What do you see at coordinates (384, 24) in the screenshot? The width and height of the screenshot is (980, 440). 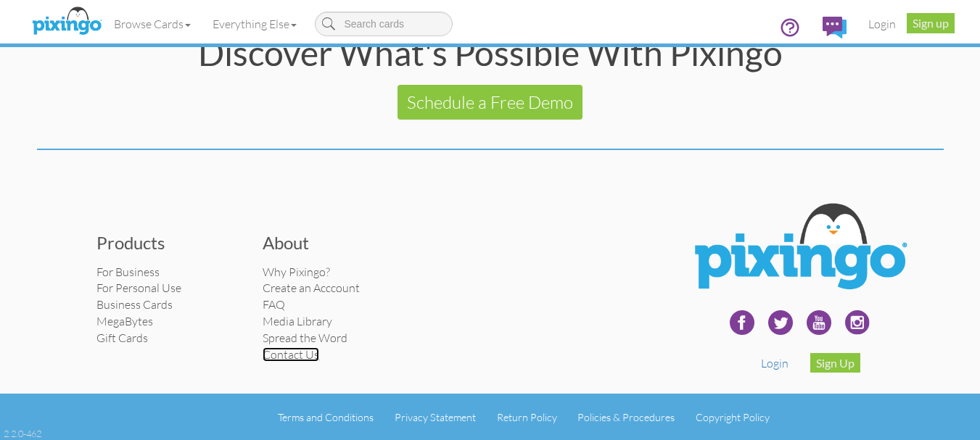 I see `input: Search cards` at bounding box center [384, 24].